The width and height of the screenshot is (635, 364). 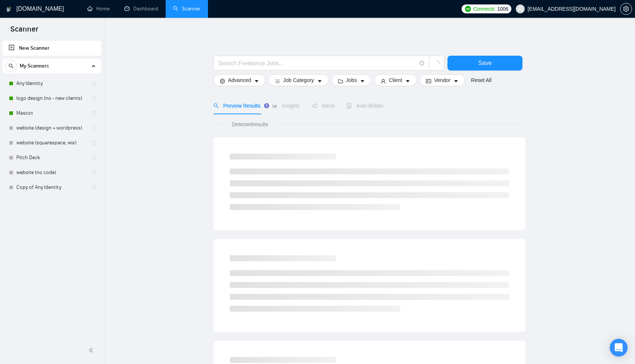 What do you see at coordinates (51, 83) in the screenshot?
I see `a: Any Identity` at bounding box center [51, 83].